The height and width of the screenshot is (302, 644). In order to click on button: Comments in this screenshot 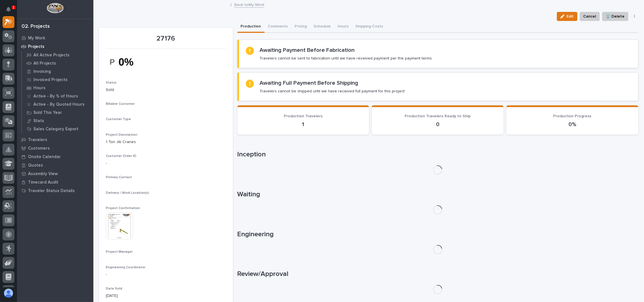, I will do `click(278, 26)`.